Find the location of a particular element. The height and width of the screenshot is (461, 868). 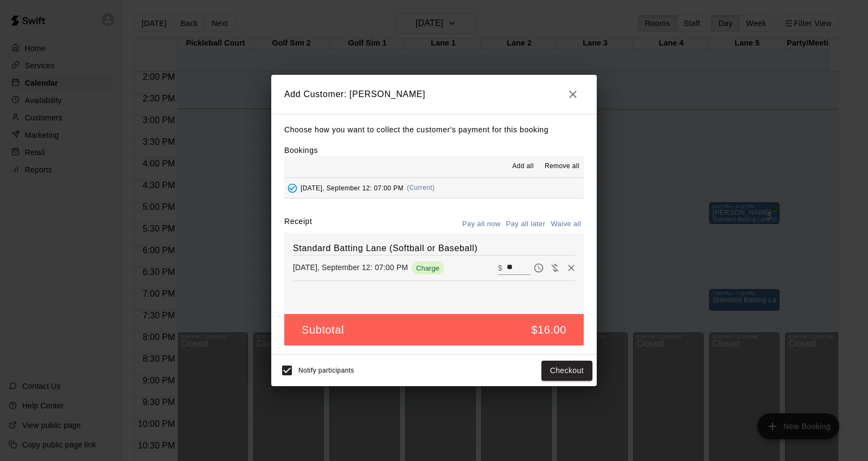

span: Charge is located at coordinates (427, 268).